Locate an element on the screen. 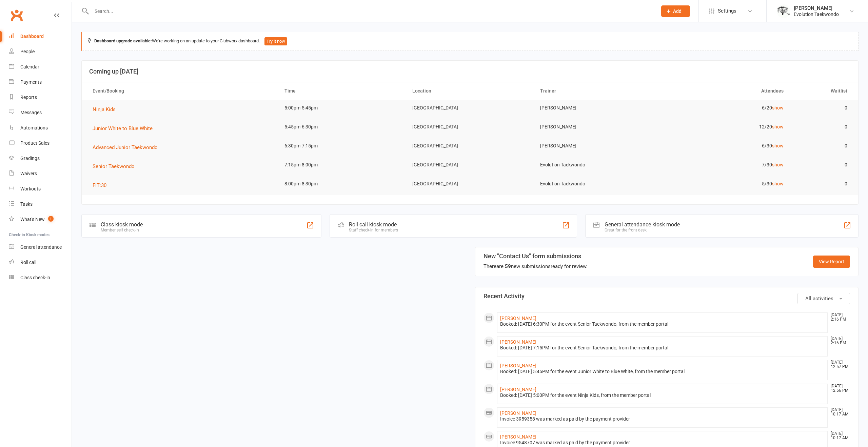 This screenshot has width=868, height=447. span: All activities is located at coordinates (819, 298).